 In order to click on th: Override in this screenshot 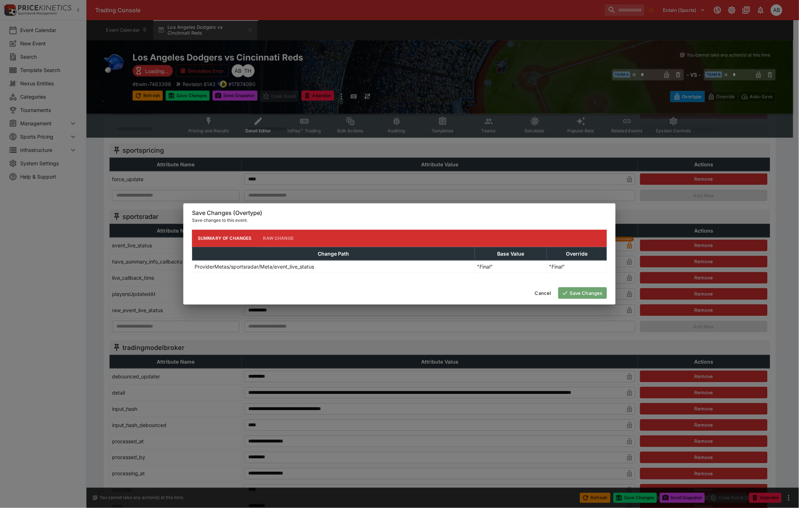, I will do `click(576, 253)`.